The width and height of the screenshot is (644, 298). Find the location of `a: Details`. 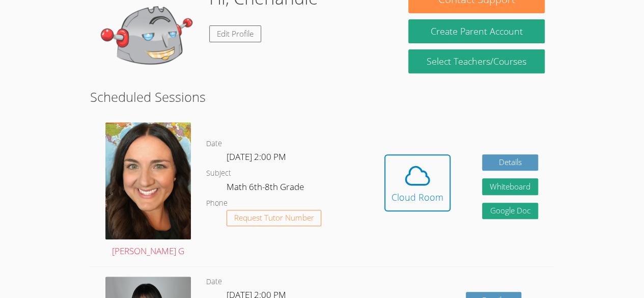

a: Details is located at coordinates (510, 163).